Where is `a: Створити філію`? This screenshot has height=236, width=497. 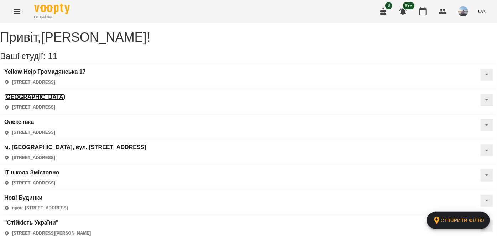 a: Створити філію is located at coordinates (459, 221).